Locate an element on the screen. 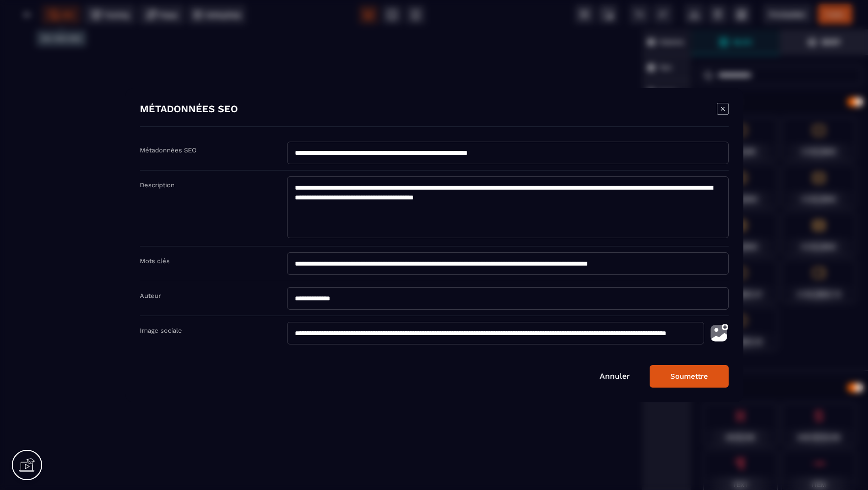 This screenshot has height=490, width=868. label: Auteur is located at coordinates (150, 296).